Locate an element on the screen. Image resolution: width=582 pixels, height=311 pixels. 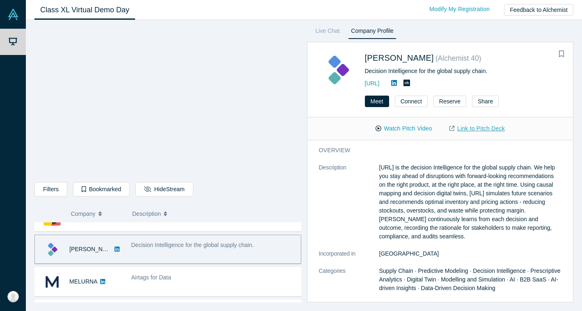
a: Link to Pitch Deck is located at coordinates (477, 128).